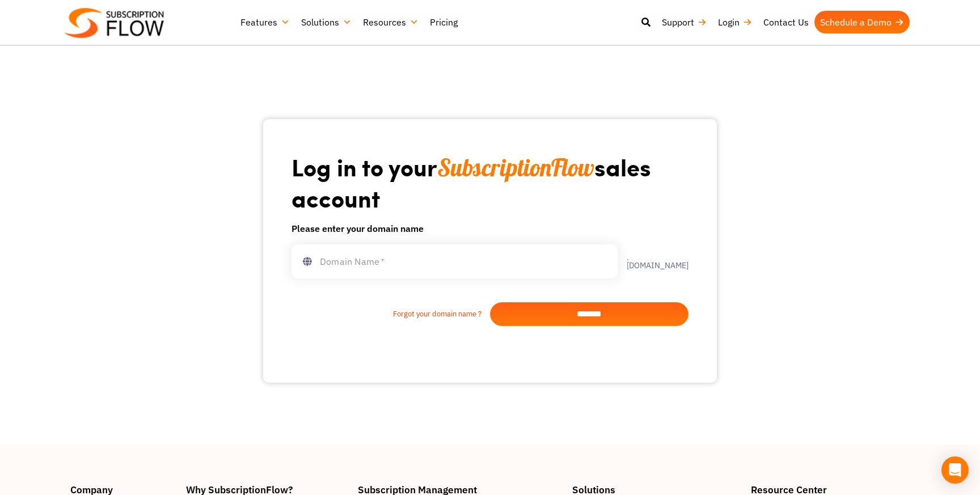 The width and height of the screenshot is (980, 495). I want to click on div: Open Intercom Messenger, so click(955, 470).